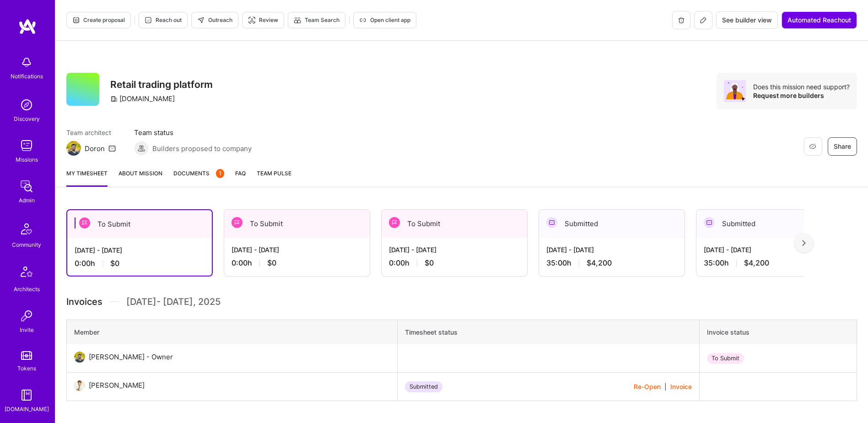 The image size is (868, 423). I want to click on div: Notifications, so click(27, 76).